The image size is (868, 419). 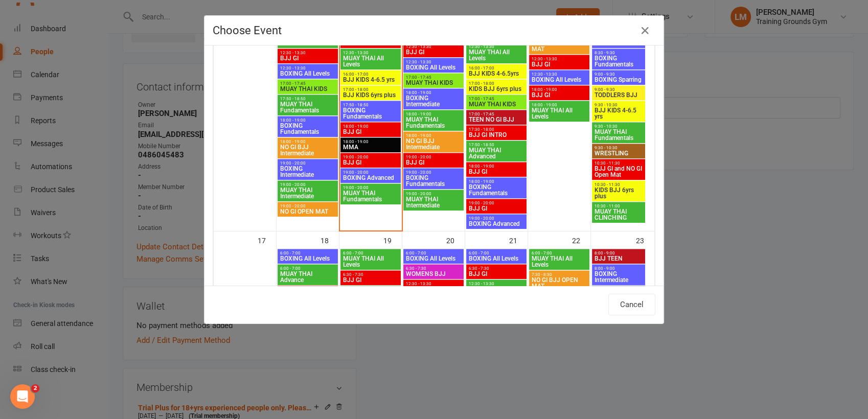 I want to click on span: MUAY THAI Advanced, so click(x=496, y=153).